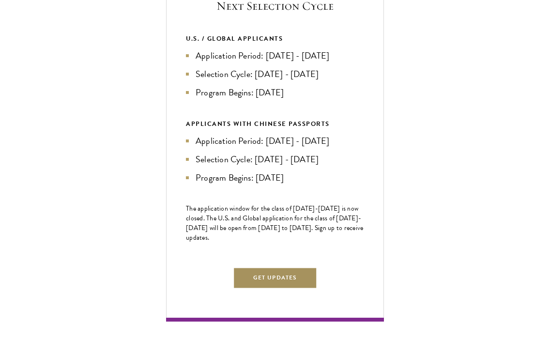  Describe the element at coordinates (275, 277) in the screenshot. I see `button: Get Updates` at that location.